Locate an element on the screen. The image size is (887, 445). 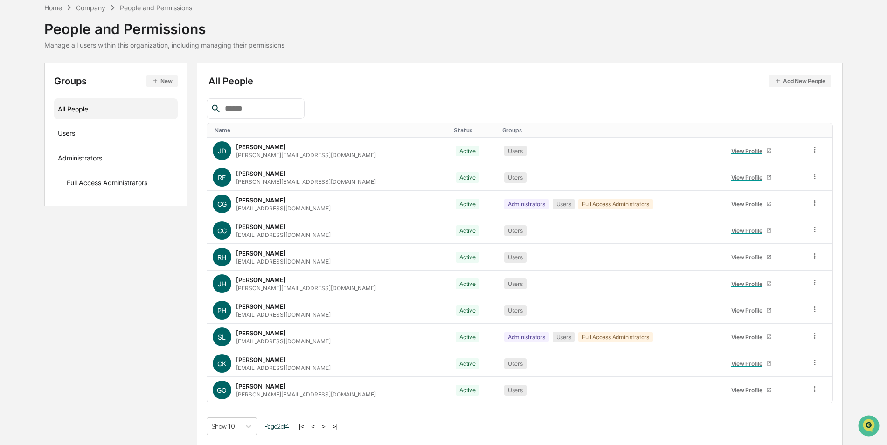
img: f2157a4c-a0d3-4daa-907e-bb6f0de503a5-1751232295721 is located at coordinates (12, 12).